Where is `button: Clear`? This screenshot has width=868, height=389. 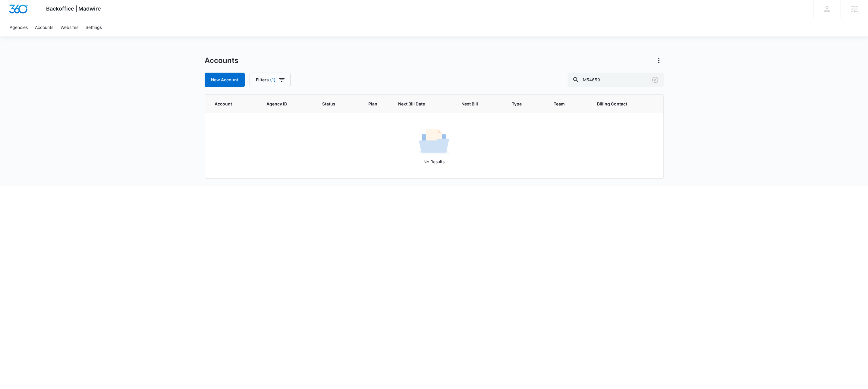
button: Clear is located at coordinates (655, 80).